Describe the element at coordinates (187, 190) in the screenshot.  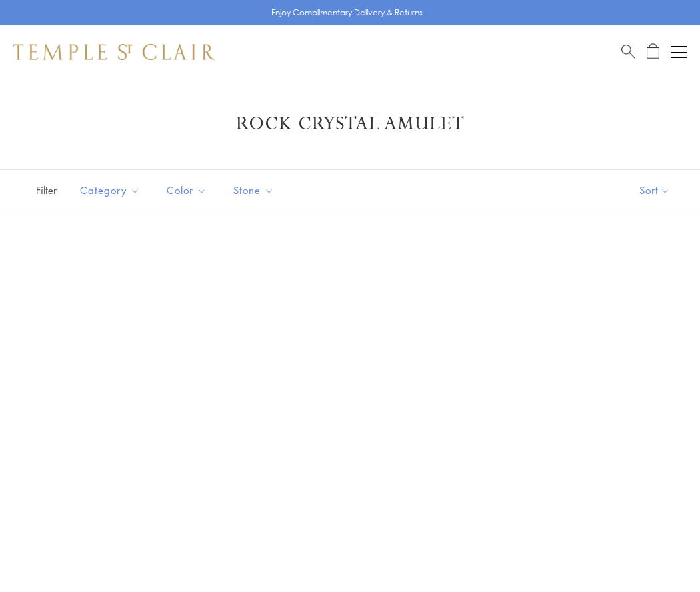
I see `button: Color` at that location.